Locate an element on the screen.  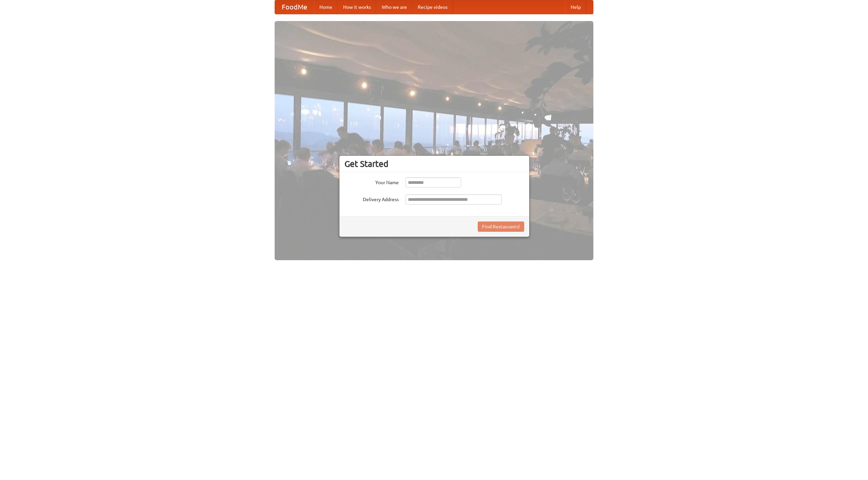
a: Home is located at coordinates (326, 7).